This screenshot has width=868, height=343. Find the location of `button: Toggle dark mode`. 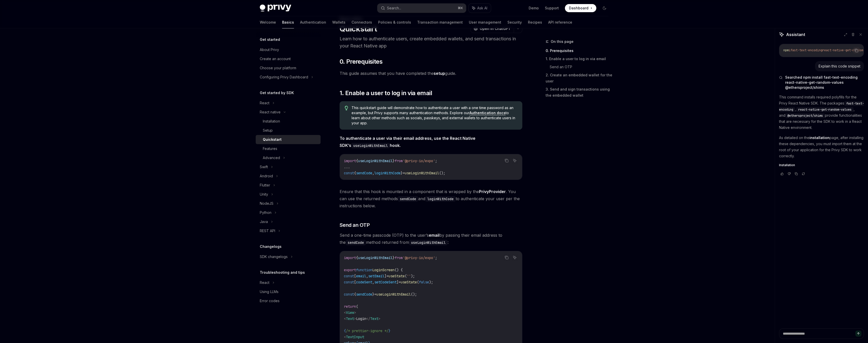

button: Toggle dark mode is located at coordinates (604, 8).